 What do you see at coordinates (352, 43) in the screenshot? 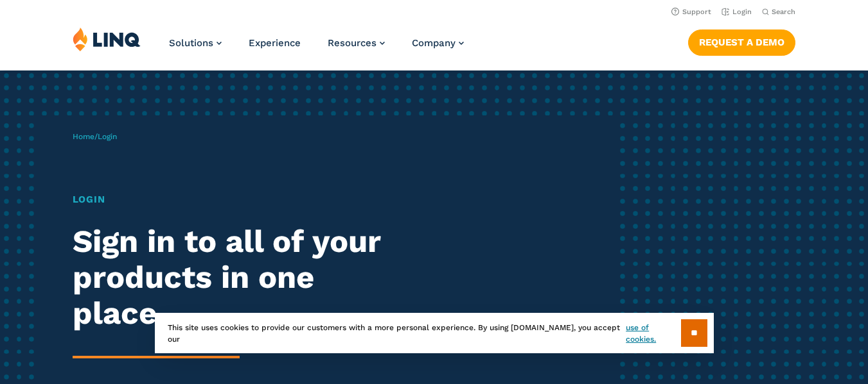
I see `span: Resources` at bounding box center [352, 43].